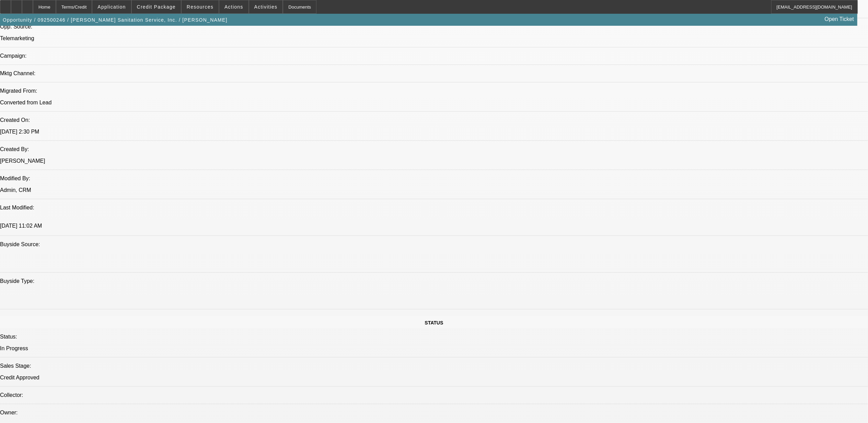 The image size is (868, 423). Describe the element at coordinates (233, 7) in the screenshot. I see `span: Actions` at that location.